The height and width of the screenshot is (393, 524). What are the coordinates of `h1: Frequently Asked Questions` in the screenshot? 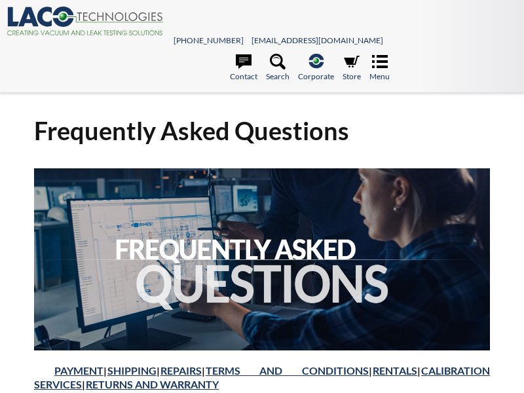 It's located at (262, 130).